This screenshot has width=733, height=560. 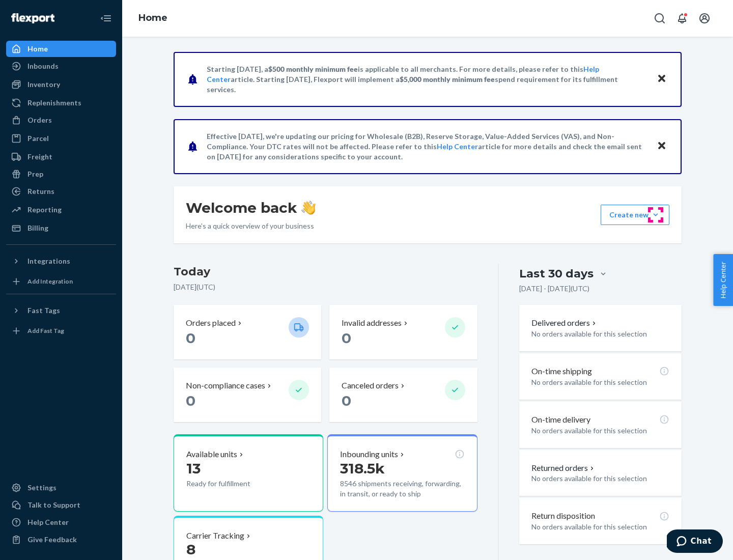 I want to click on a: Returns, so click(x=61, y=192).